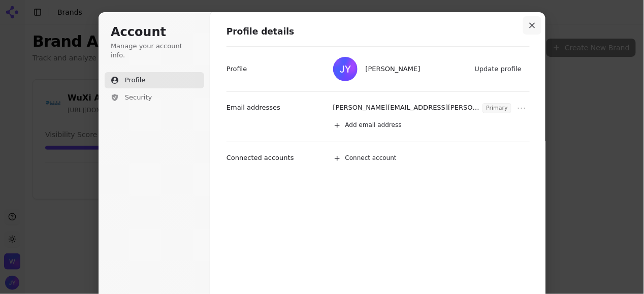 The width and height of the screenshot is (644, 294). Describe the element at coordinates (155, 51) in the screenshot. I see `p: Manage your account info.` at that location.